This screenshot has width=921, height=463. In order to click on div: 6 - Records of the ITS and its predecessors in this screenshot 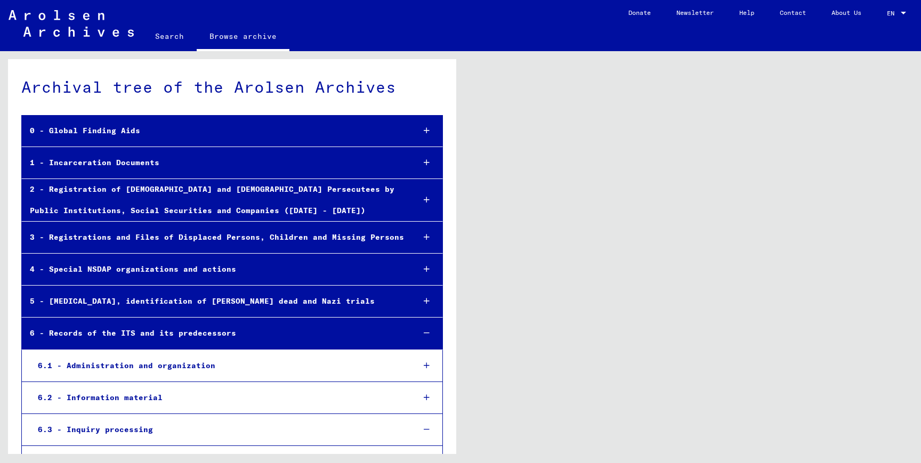, I will do `click(214, 333)`.